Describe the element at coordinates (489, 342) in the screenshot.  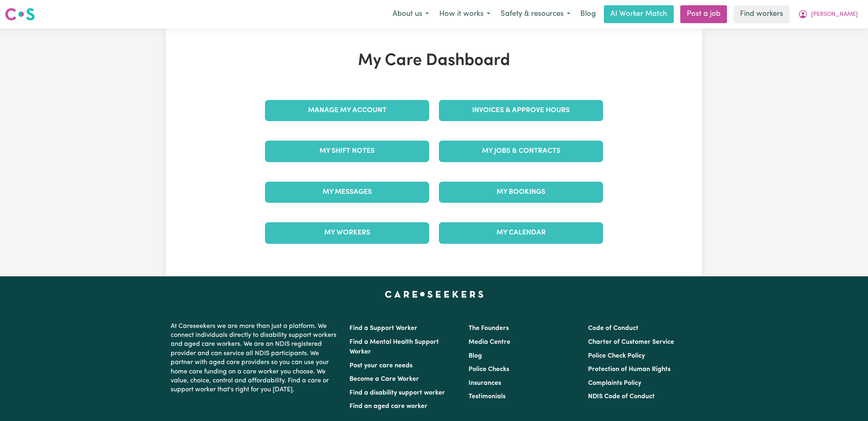
I see `a: Media Centre` at that location.